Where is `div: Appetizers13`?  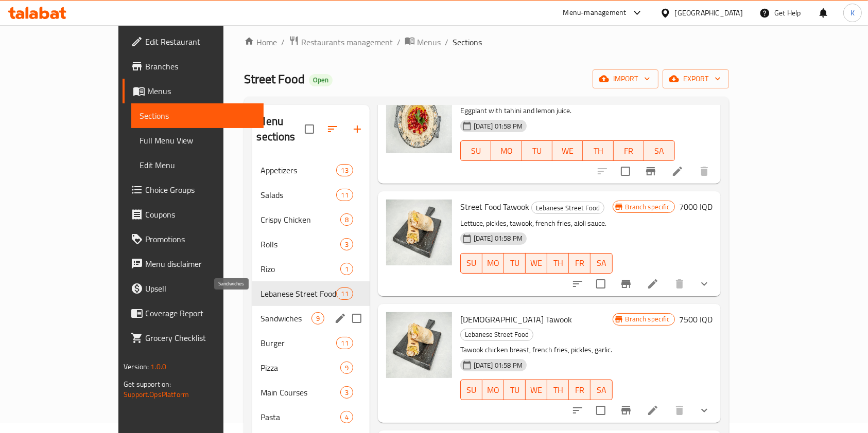 div: Appetizers13 is located at coordinates (311, 170).